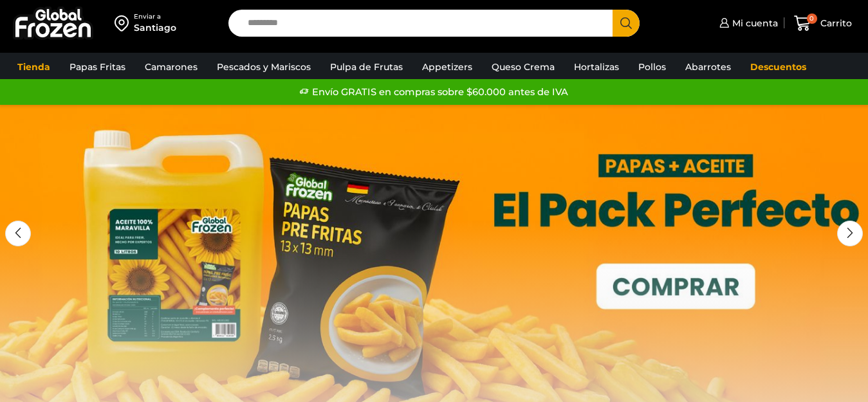  I want to click on a: Abarrotes, so click(708, 66).